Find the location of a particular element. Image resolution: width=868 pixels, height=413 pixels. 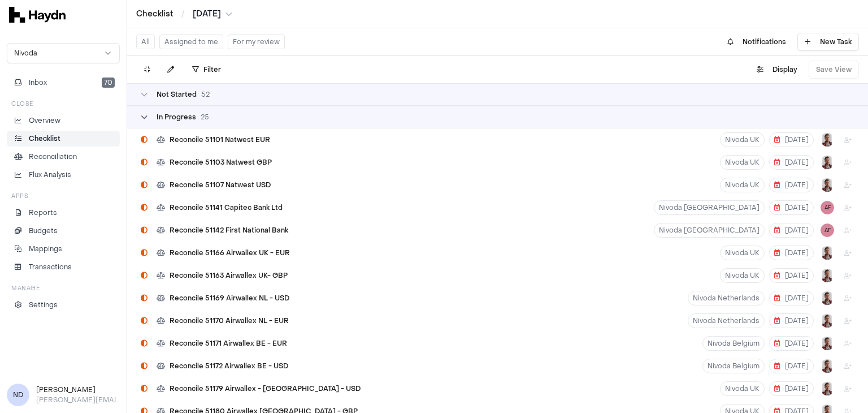

span: Reconcile 51172 Airwallex BE - USD is located at coordinates (229, 366).